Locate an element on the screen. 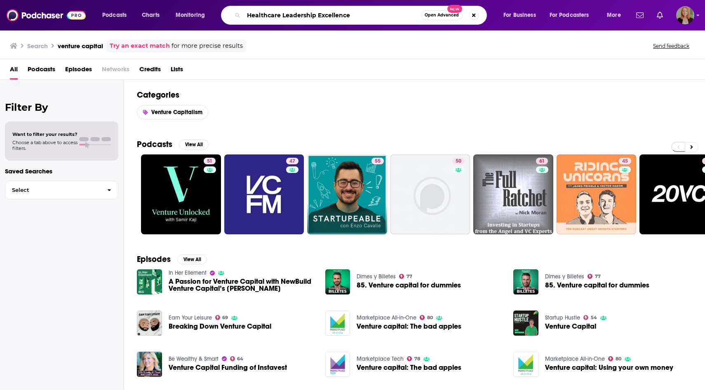 This screenshot has width=705, height=390. img: Podchaser - Follow, Share and Rate Podcasts is located at coordinates (46, 15).